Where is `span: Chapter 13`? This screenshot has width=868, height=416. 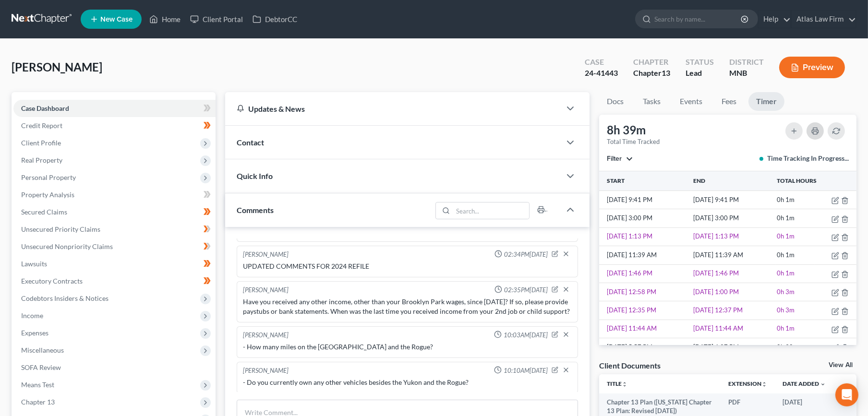
span: Chapter 13 is located at coordinates (38, 402).